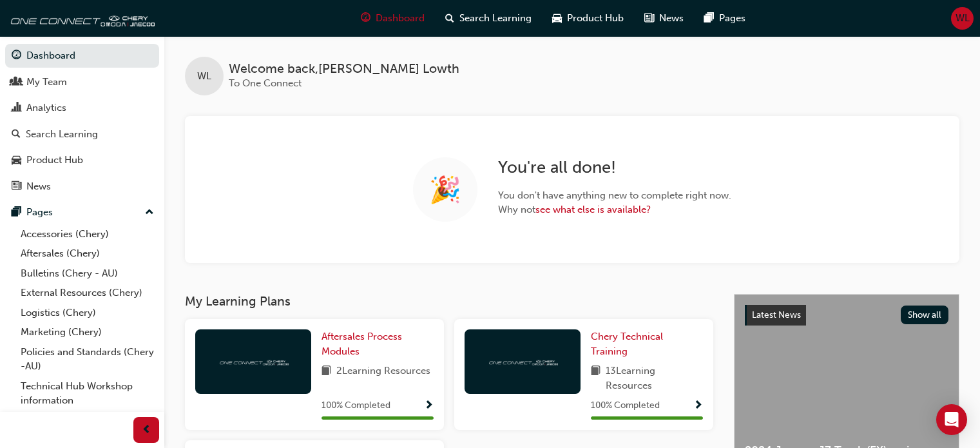  Describe the element at coordinates (87, 293) in the screenshot. I see `a: External Resources (Chery)` at that location.